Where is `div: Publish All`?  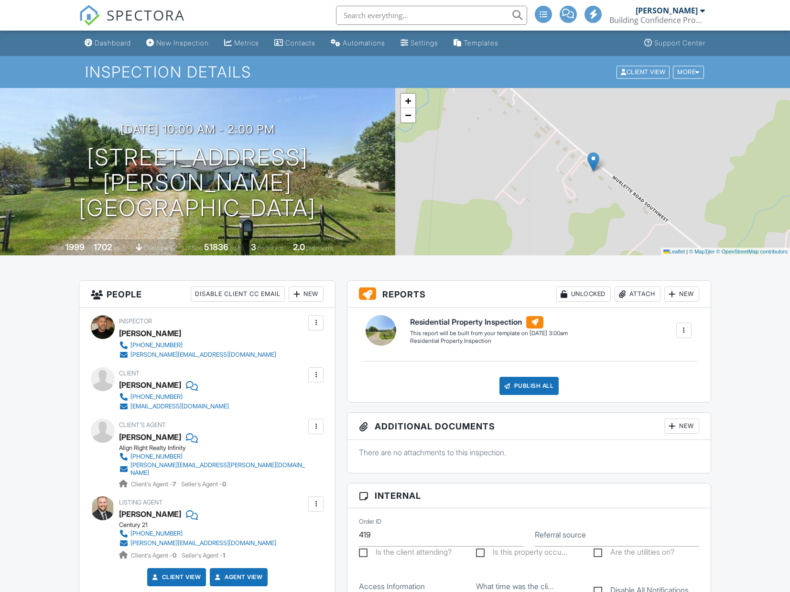 div: Publish All is located at coordinates (529, 386).